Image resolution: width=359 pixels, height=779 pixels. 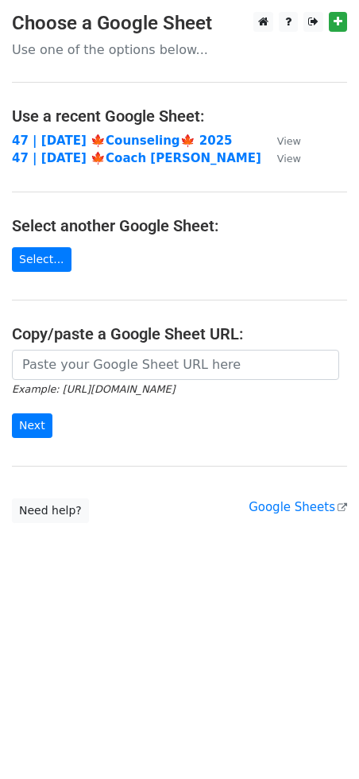 I want to click on h3: Choose a Google Sheet, so click(x=180, y=23).